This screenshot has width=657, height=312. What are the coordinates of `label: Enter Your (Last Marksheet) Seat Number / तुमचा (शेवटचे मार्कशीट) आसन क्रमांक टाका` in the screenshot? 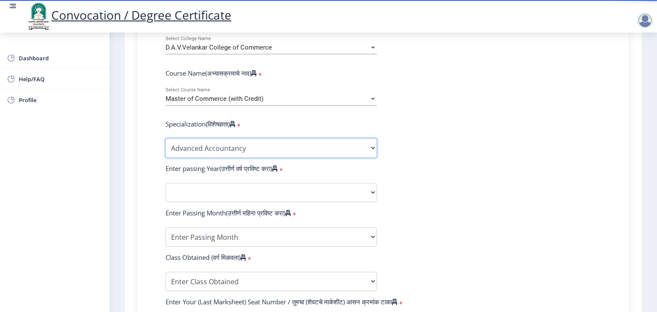 It's located at (282, 302).